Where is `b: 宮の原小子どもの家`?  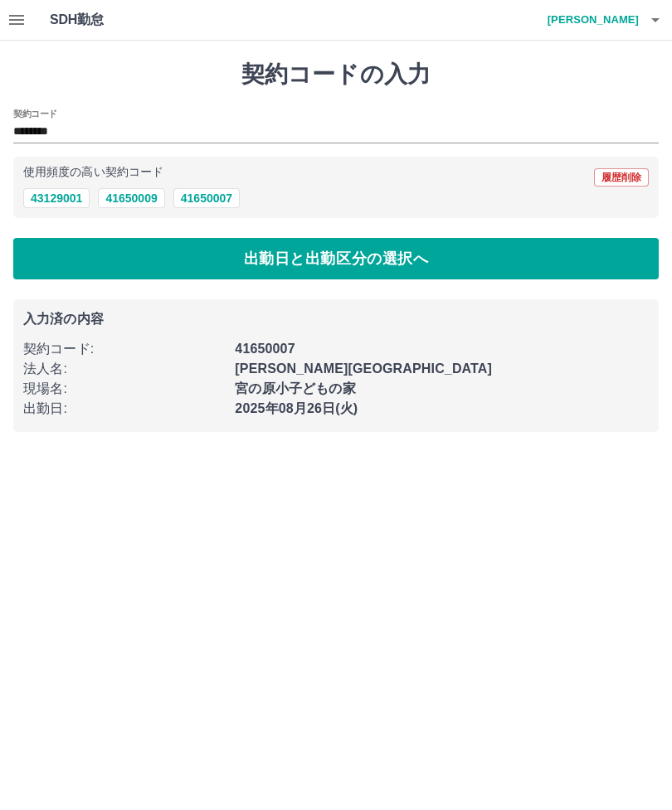 b: 宮の原小子どもの家 is located at coordinates (294, 388).